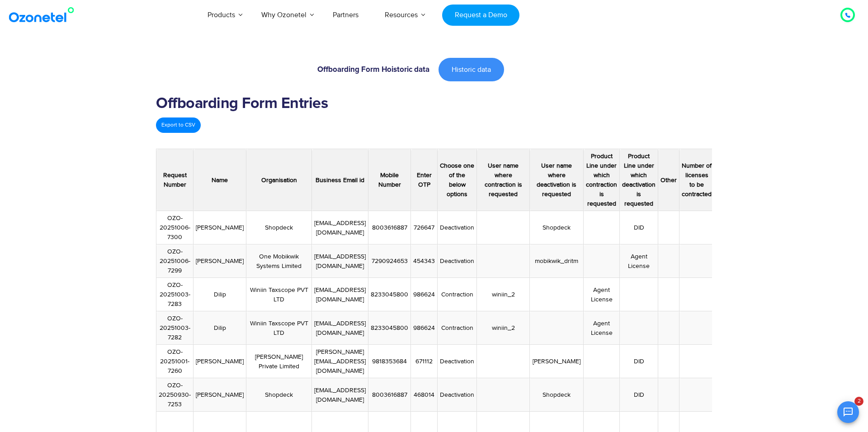 This screenshot has width=868, height=432. Describe the element at coordinates (279, 261) in the screenshot. I see `td: One Mobikwik Systems Limited` at that location.